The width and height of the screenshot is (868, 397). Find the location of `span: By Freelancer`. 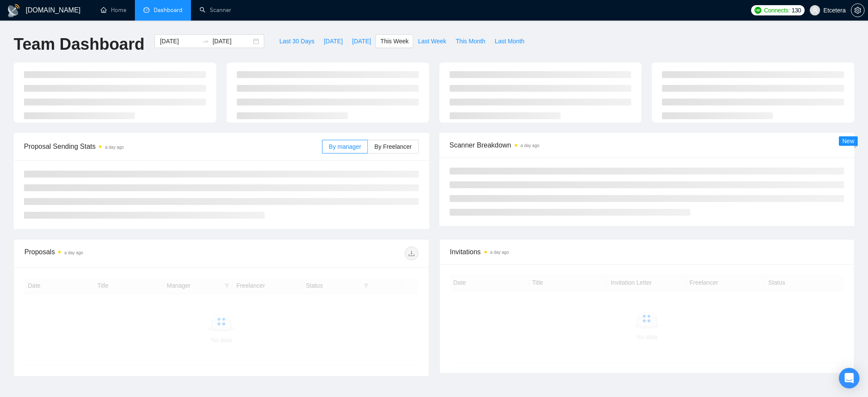

span: By Freelancer is located at coordinates (393, 146).